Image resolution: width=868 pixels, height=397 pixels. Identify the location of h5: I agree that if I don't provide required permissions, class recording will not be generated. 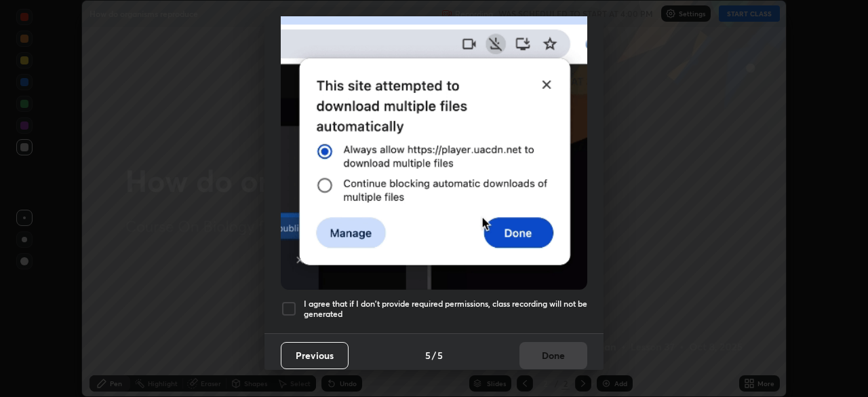
(446, 309).